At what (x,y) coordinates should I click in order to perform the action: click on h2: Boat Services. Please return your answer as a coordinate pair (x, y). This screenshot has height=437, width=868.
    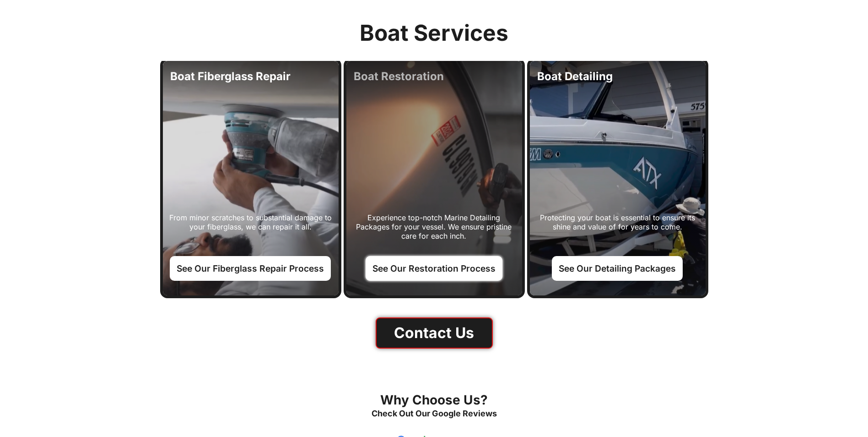
    Looking at the image, I should click on (434, 33).